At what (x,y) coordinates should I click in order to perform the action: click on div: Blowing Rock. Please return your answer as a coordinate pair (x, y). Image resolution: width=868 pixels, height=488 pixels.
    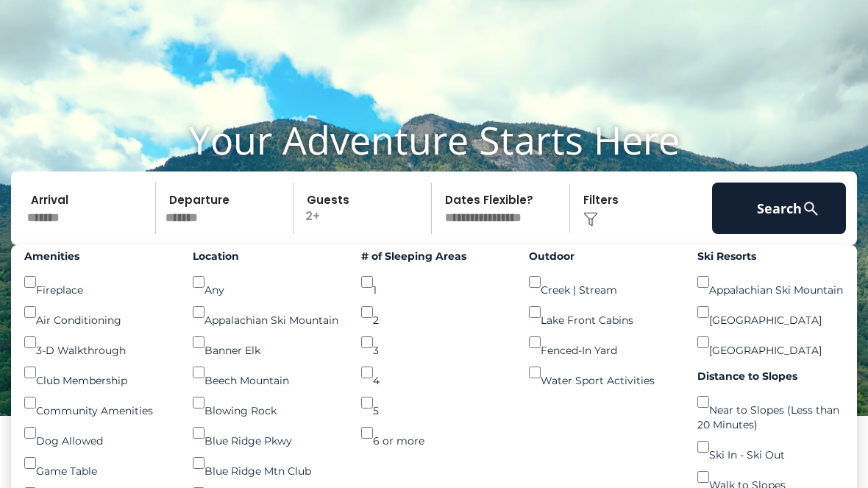
    Looking at the image, I should click on (265, 402).